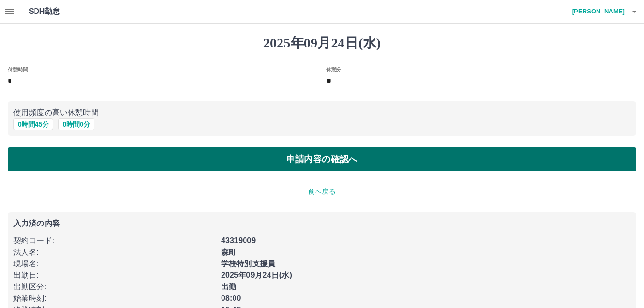  Describe the element at coordinates (114, 264) in the screenshot. I see `p: 現場名 :` at that location.